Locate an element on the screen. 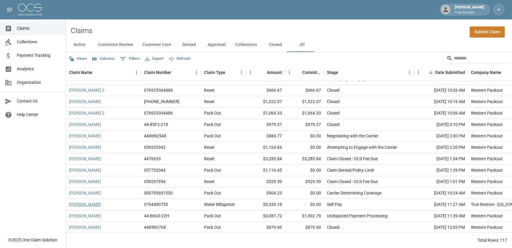 The width and height of the screenshot is (512, 248). span: Organization is located at coordinates (39, 82).